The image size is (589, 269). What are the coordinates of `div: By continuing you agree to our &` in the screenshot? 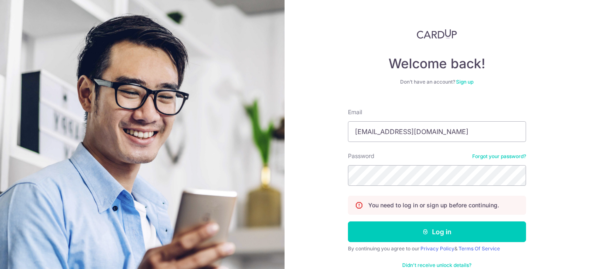 It's located at (437, 249).